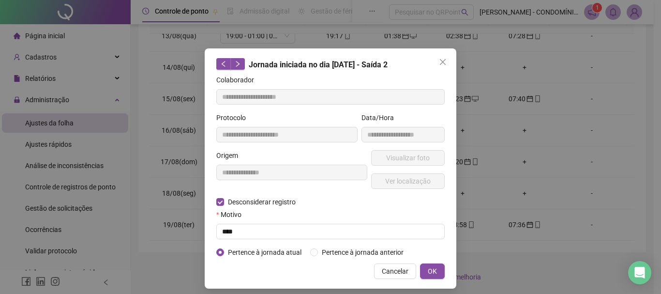  Describe the element at coordinates (395, 271) in the screenshot. I see `span: Cancelar` at that location.